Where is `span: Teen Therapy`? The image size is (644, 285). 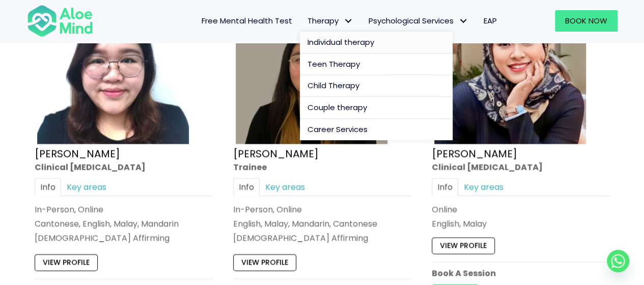 span: Teen Therapy is located at coordinates (333, 63).